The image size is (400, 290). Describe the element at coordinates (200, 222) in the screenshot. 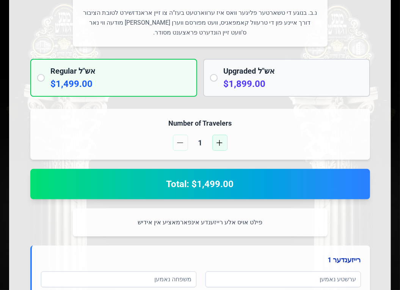

I see `p: פילט אויס אלע רייזענדע אינפארמאציע אין אידיש` at that location.